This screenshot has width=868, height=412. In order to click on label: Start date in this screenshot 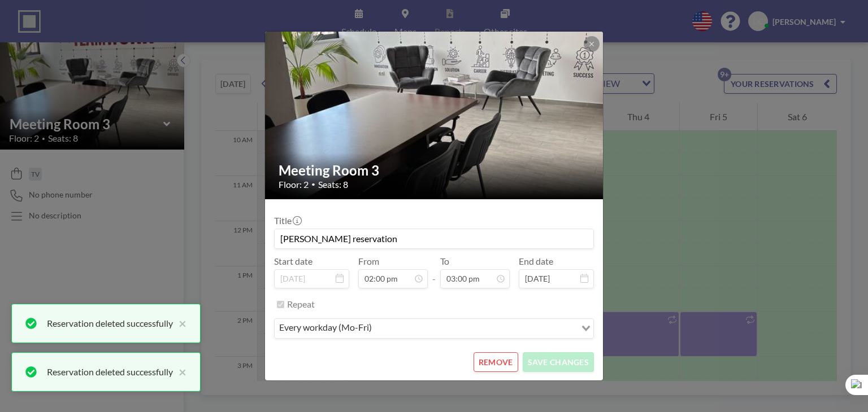, I will do `click(293, 262)`.